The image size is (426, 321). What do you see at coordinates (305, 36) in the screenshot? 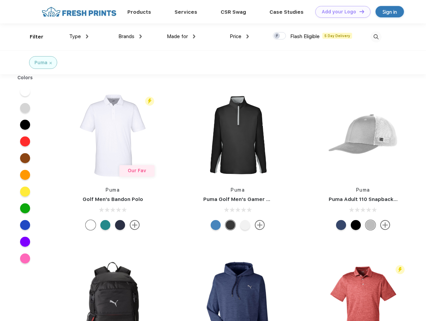
I see `span: Flash Eligible` at bounding box center [305, 36].